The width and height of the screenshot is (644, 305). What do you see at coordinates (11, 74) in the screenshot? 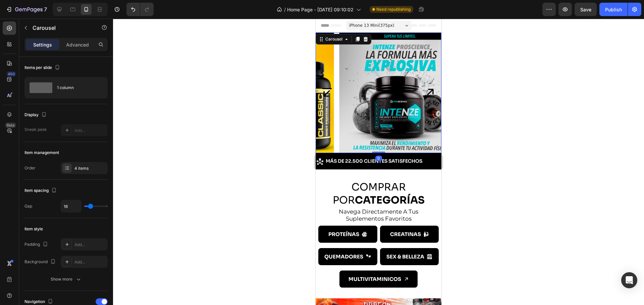
I see `button: Carousel Back Arrow` at bounding box center [11, 74].